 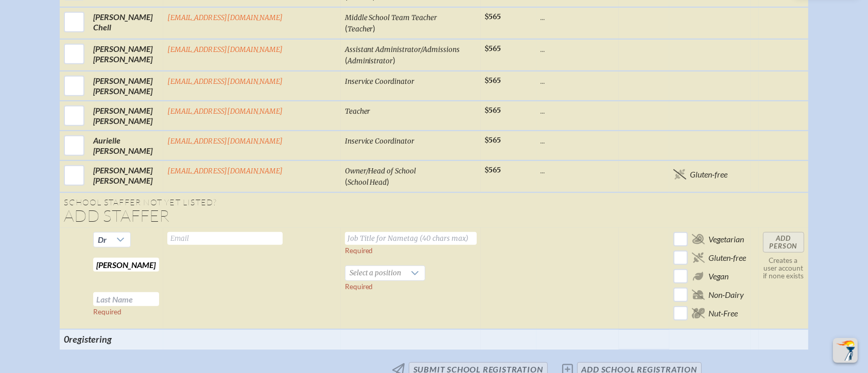 I want to click on span: registering, so click(x=90, y=339).